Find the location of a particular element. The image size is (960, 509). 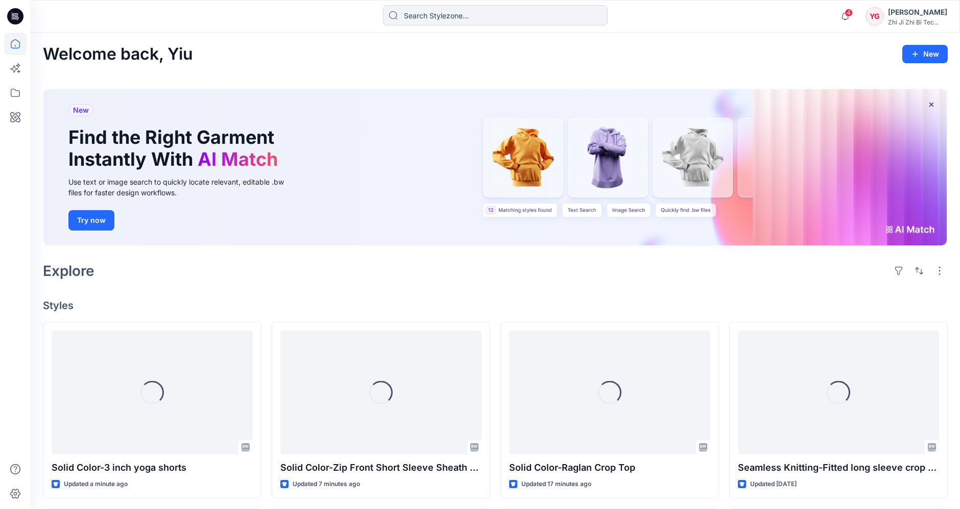

div: Zhi Ji Zhi Bi Tec... is located at coordinates (917, 22).